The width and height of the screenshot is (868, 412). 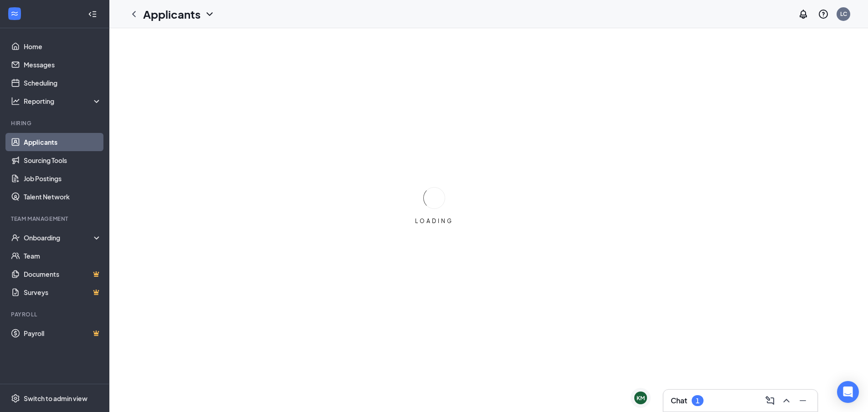 I want to click on div: Payroll, so click(x=55, y=314).